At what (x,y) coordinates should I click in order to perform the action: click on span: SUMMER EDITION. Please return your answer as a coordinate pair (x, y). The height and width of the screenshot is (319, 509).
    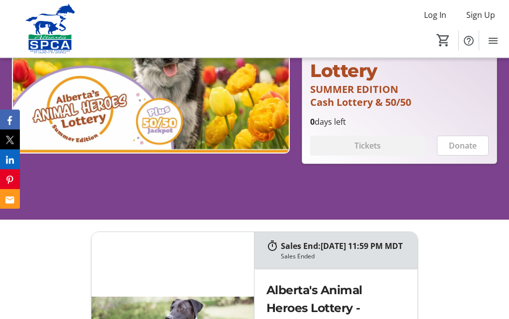
    Looking at the image, I should click on (354, 89).